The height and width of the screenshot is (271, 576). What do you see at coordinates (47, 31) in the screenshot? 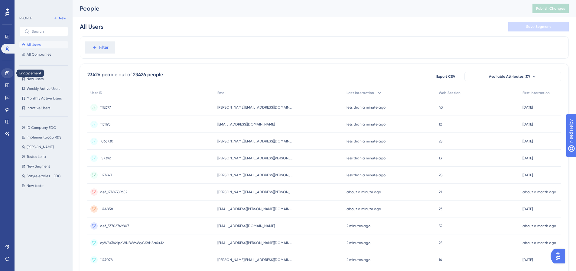
I see `input: Search` at bounding box center [47, 31].